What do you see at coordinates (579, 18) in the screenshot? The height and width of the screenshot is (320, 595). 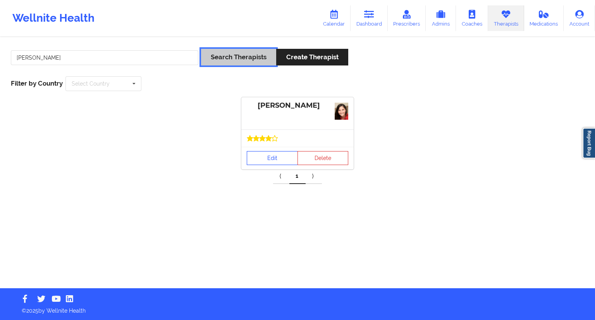 I see `a: Account` at bounding box center [579, 18].